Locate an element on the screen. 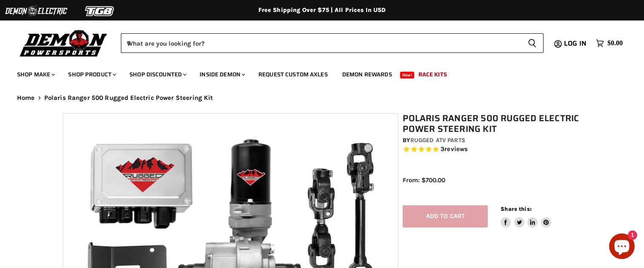 Image resolution: width=644 pixels, height=268 pixels. ul: Main menu is located at coordinates (316, 72).